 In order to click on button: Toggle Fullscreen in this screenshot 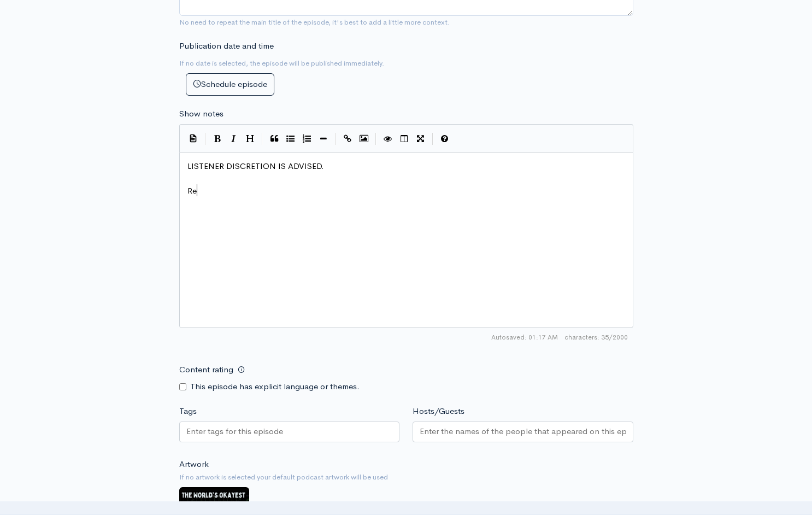, I will do `click(421, 139)`.